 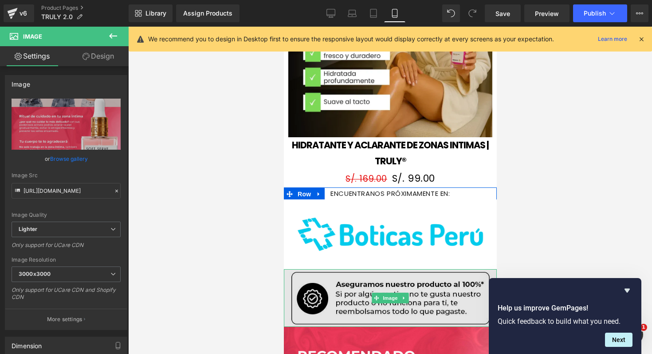 I want to click on span: TRULY 2.0, so click(x=57, y=17).